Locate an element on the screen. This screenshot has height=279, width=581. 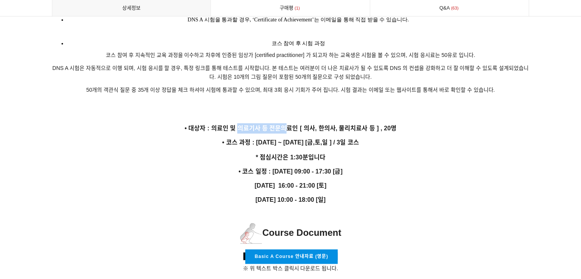
span: ※ 위 텍스트 박스 클릭시 다운로드 됩니다. is located at coordinates (291, 268).